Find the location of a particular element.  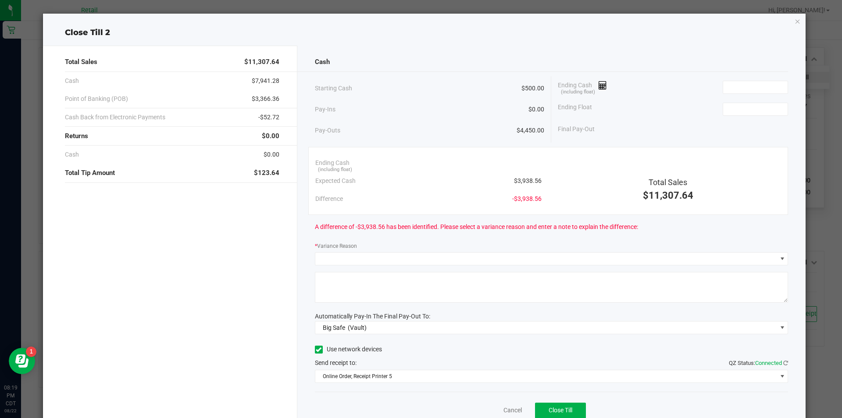

div: Close Till 2 is located at coordinates (424, 32).